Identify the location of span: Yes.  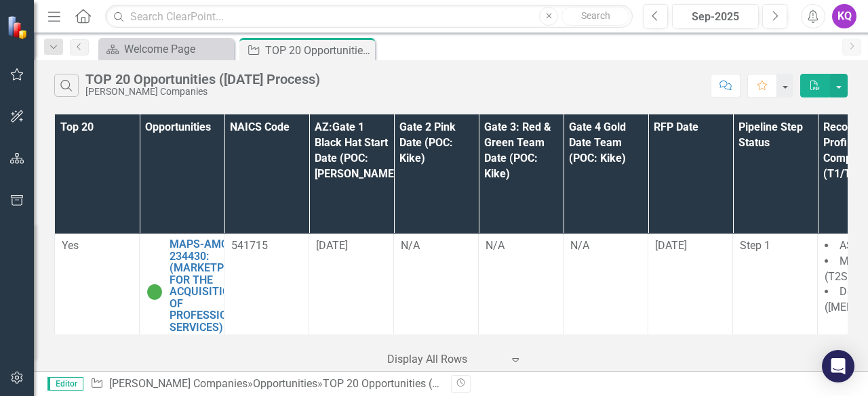
(70, 245).